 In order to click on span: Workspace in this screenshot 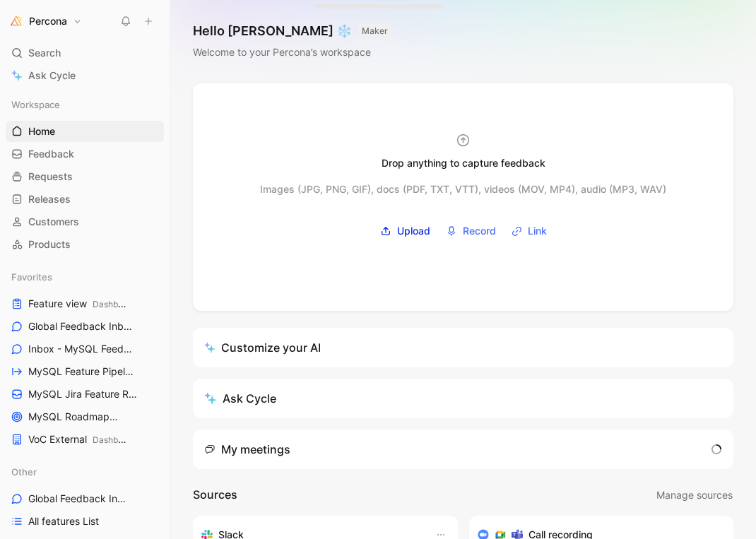, I will do `click(36, 105)`.